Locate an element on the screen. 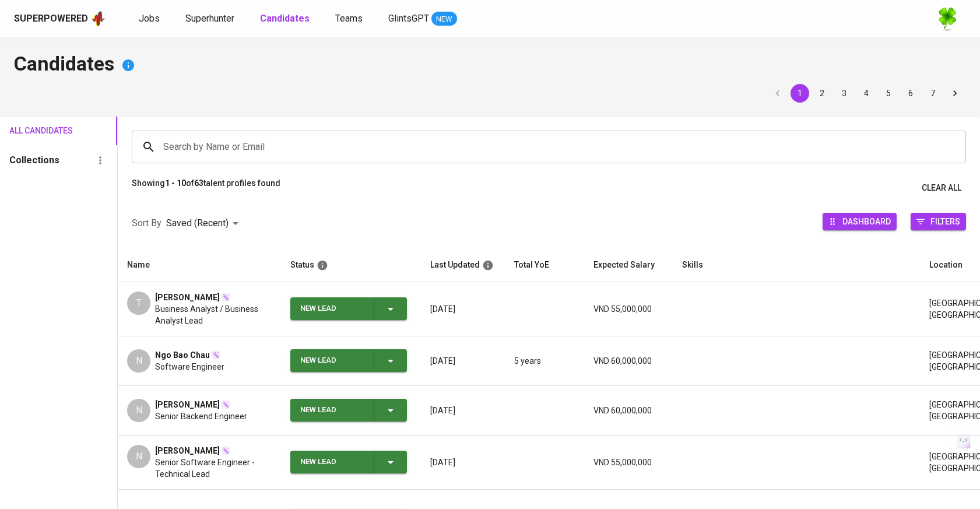 The width and height of the screenshot is (980, 509). a: GlintsGPT NEW is located at coordinates (422, 19).